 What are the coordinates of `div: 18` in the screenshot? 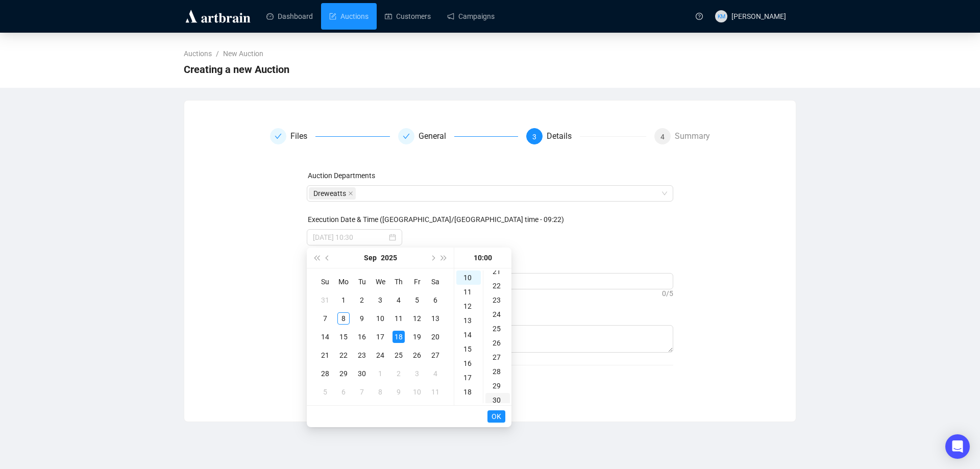 It's located at (399, 337).